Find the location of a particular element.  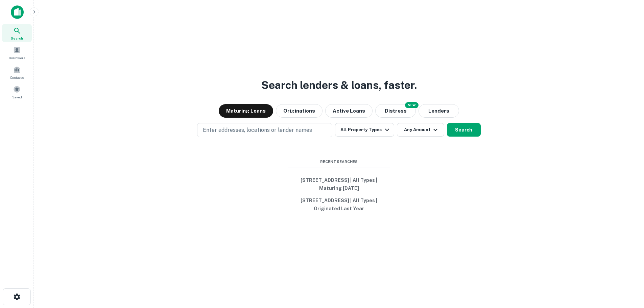

button: Search is located at coordinates (464, 130).